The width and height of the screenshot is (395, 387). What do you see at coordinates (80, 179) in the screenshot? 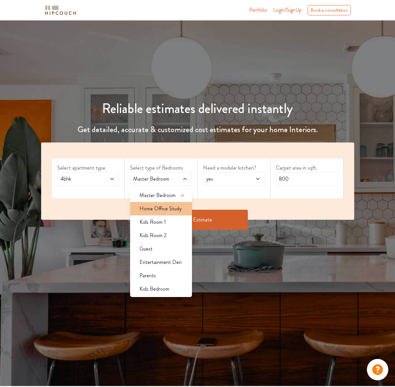
I see `span: 4bhk` at bounding box center [80, 179].